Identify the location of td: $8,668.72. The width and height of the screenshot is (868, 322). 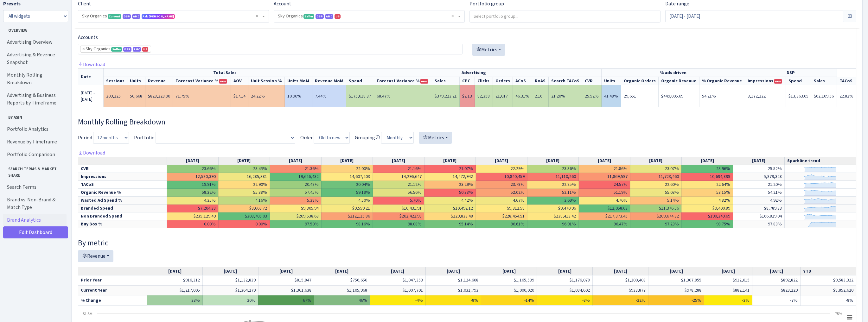
(244, 208).